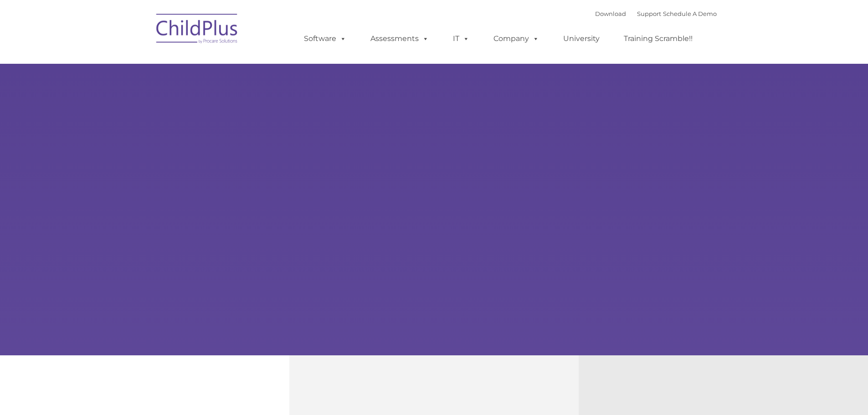 This screenshot has height=415, width=868. Describe the element at coordinates (649, 13) in the screenshot. I see `a: Support` at that location.